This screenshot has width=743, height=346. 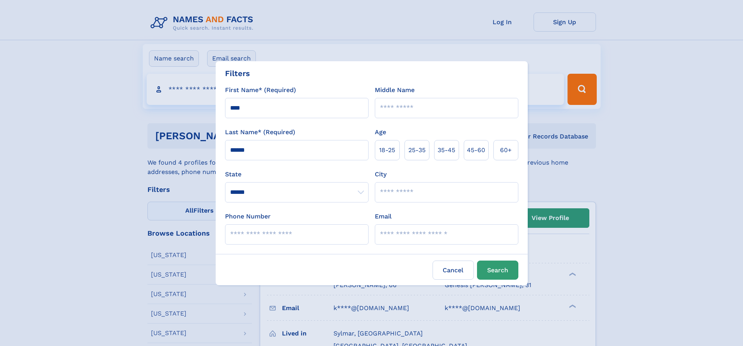 What do you see at coordinates (446, 150) in the screenshot?
I see `span: 35‑45` at bounding box center [446, 150].